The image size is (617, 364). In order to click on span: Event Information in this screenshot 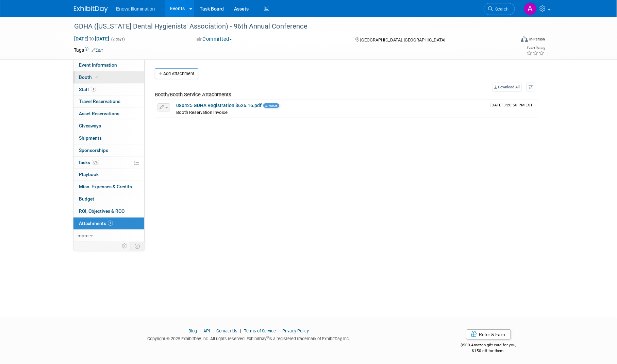, I will do `click(98, 65)`.